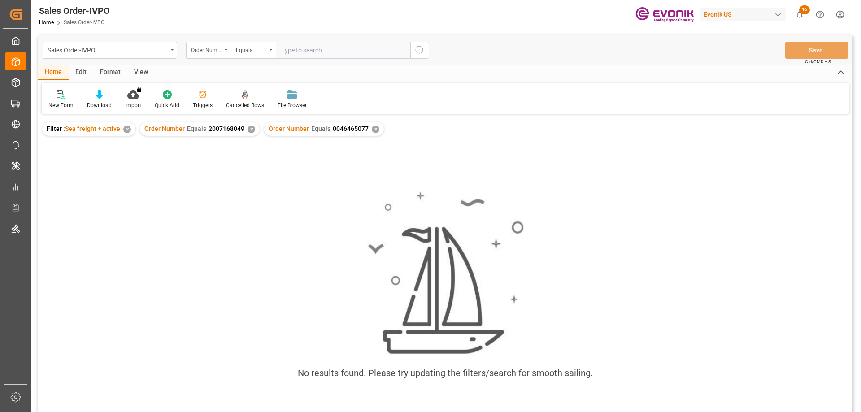 This screenshot has width=861, height=412. What do you see at coordinates (92, 129) in the screenshot?
I see `span: Sea freight + active` at bounding box center [92, 129].